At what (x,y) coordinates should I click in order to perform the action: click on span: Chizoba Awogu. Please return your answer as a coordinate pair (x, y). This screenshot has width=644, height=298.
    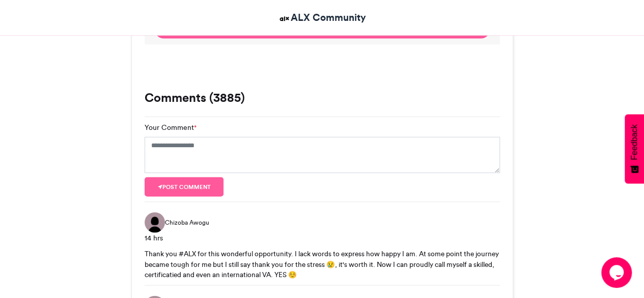
    Looking at the image, I should click on (187, 223).